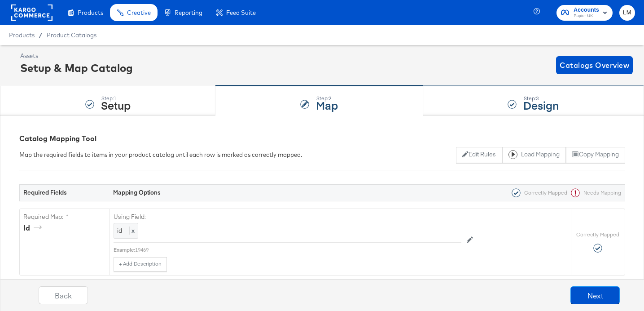  Describe the element at coordinates (45, 192) in the screenshot. I see `strong: Required Fields` at that location.